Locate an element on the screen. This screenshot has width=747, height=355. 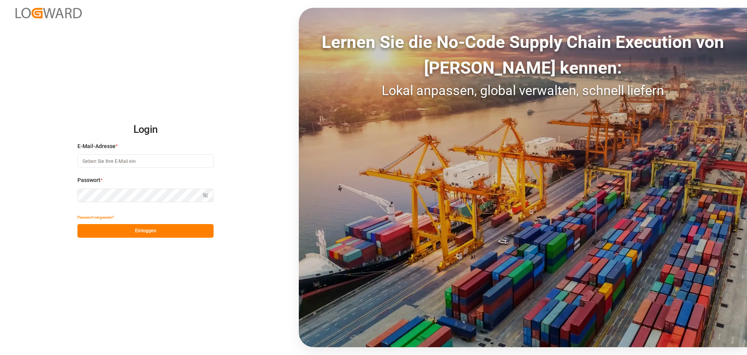
font: Passwort vergessen? is located at coordinates (96, 217).